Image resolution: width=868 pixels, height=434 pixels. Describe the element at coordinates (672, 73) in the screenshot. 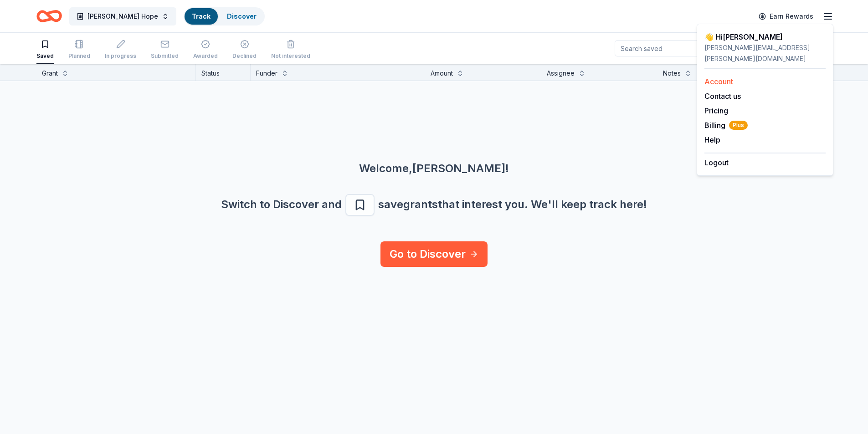

I see `div: Notes` at that location.